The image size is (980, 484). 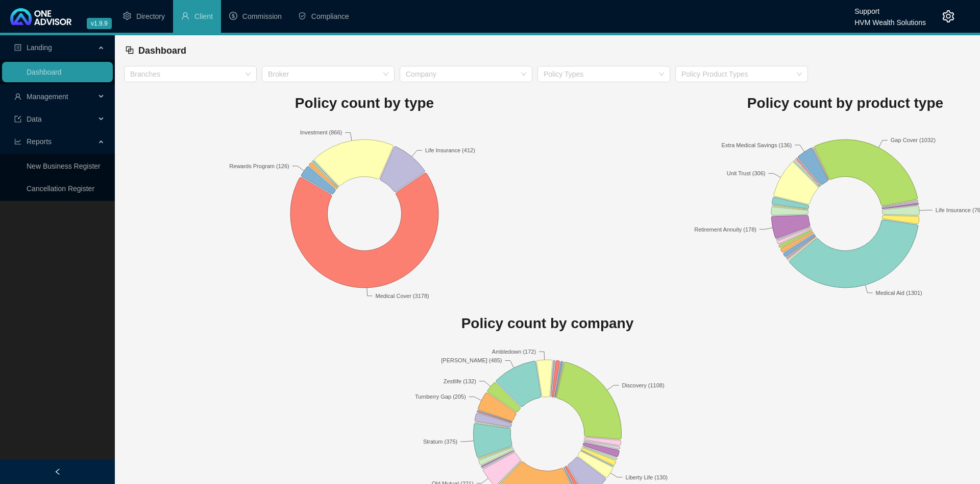 I want to click on img: 2df55531c6924b55f21c4cf5d4484680-logo-light.svg, so click(x=40, y=16).